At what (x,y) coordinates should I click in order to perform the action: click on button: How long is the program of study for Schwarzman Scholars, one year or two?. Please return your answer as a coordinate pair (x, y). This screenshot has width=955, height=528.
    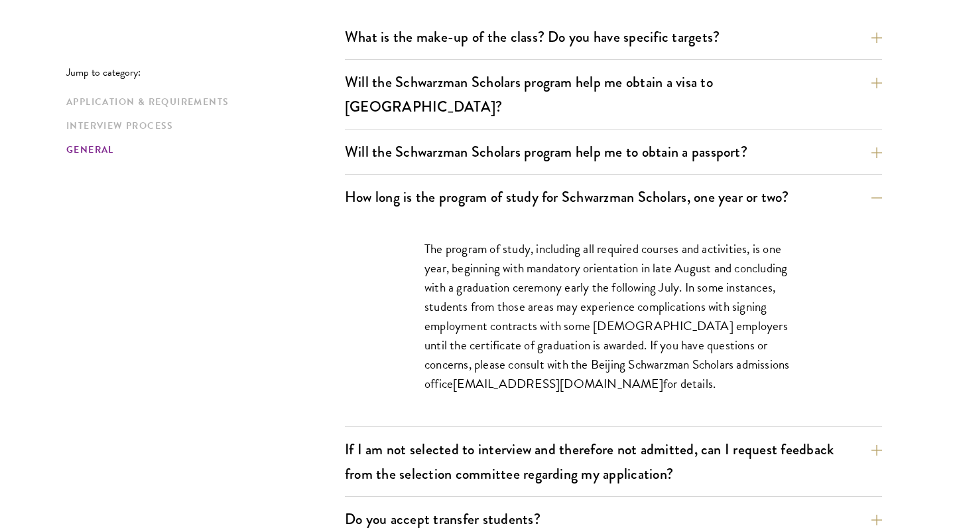
    Looking at the image, I should click on (614, 196).